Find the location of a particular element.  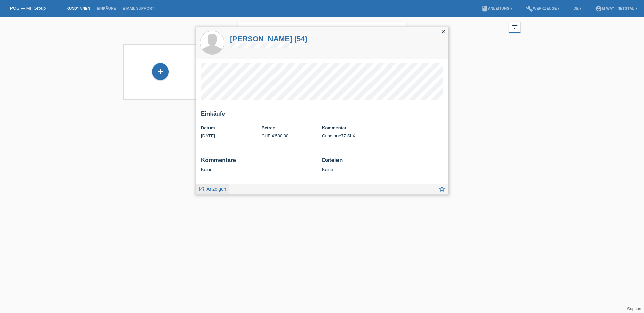

h2: Kommentare is located at coordinates (259, 162).